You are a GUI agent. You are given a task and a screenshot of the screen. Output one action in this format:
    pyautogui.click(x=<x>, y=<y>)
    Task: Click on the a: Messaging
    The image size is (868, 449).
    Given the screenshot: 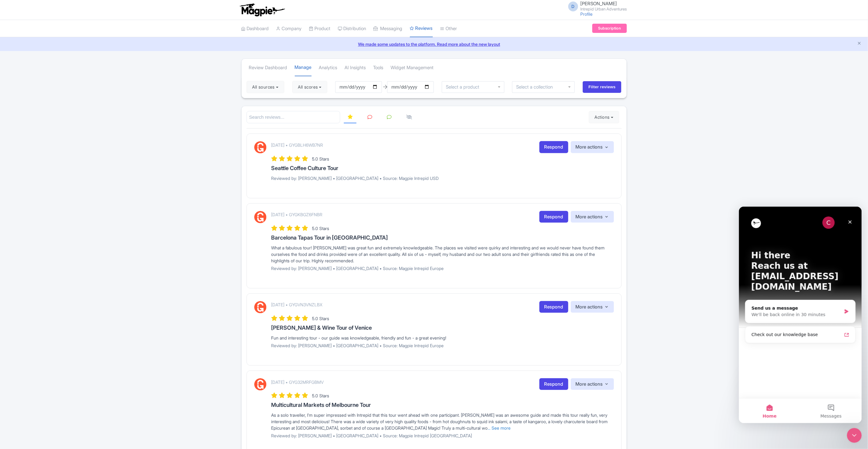 What is the action you would take?
    pyautogui.click(x=388, y=29)
    